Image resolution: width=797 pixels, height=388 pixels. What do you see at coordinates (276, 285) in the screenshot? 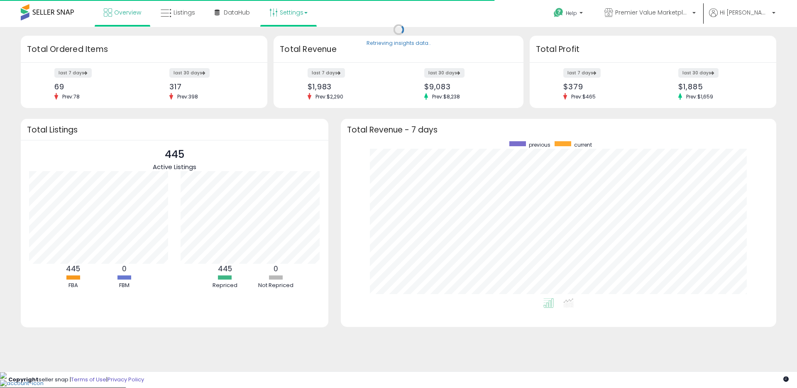
I see `div: Not Repriced` at bounding box center [276, 285].